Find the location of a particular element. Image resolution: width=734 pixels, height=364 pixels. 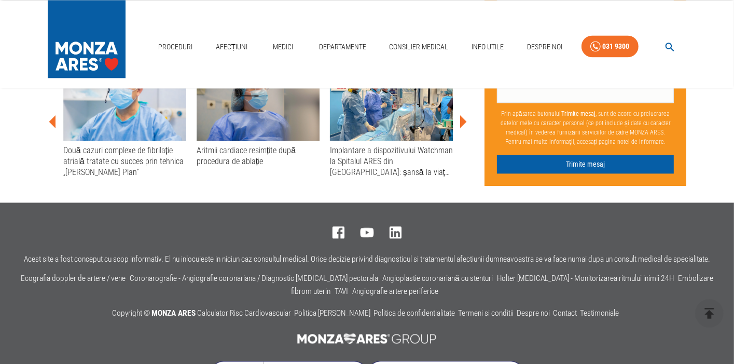

a: Ecografia doppler de artere / vene is located at coordinates (73, 278).